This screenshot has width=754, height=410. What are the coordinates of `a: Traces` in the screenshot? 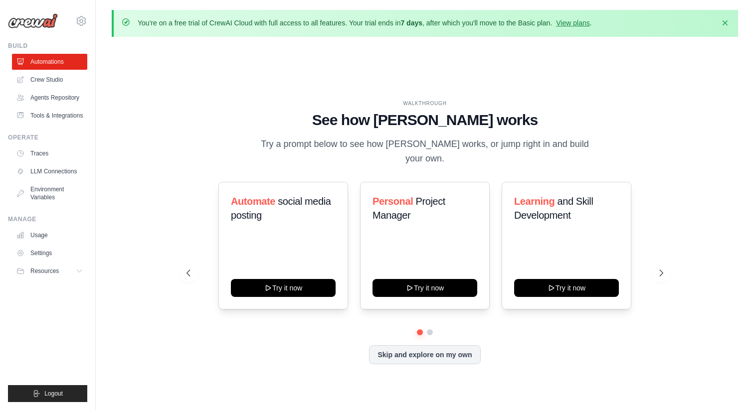 It's located at (49, 154).